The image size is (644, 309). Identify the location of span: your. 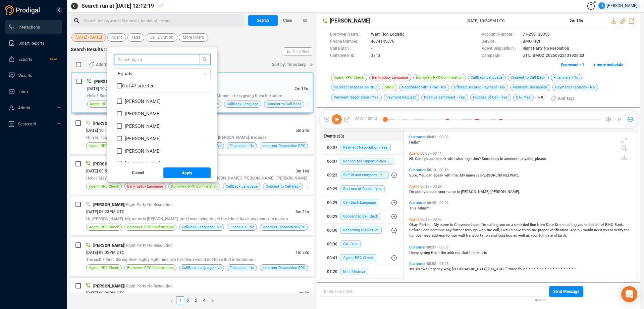
(442, 191).